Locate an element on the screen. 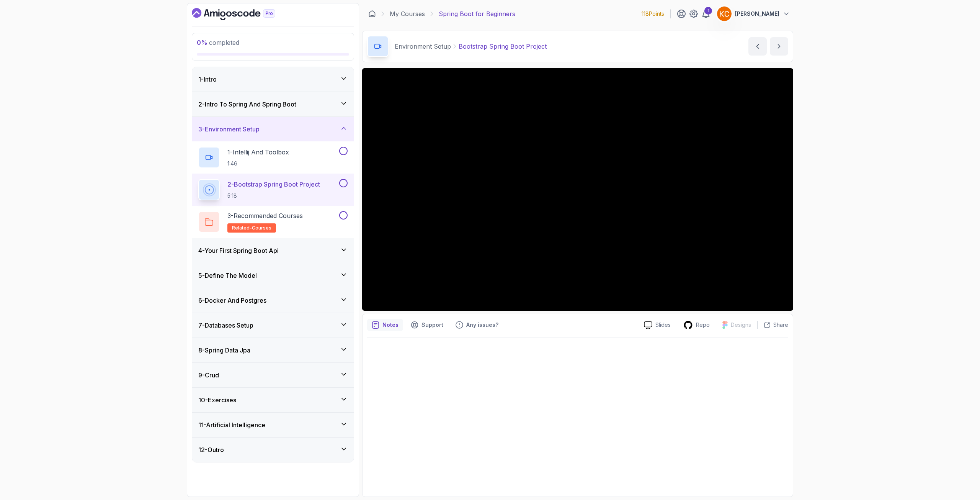 Image resolution: width=980 pixels, height=500 pixels. p: Repo is located at coordinates (703, 325).